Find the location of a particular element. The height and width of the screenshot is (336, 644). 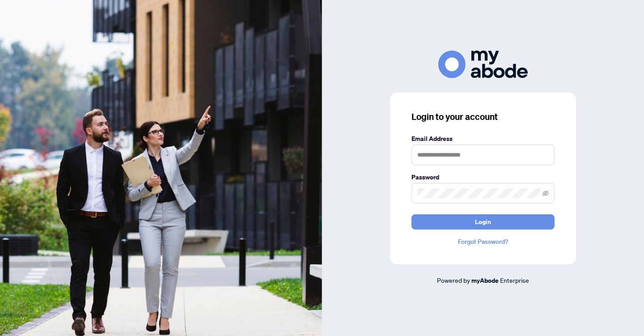

a: Forgot Password? is located at coordinates (483, 242).